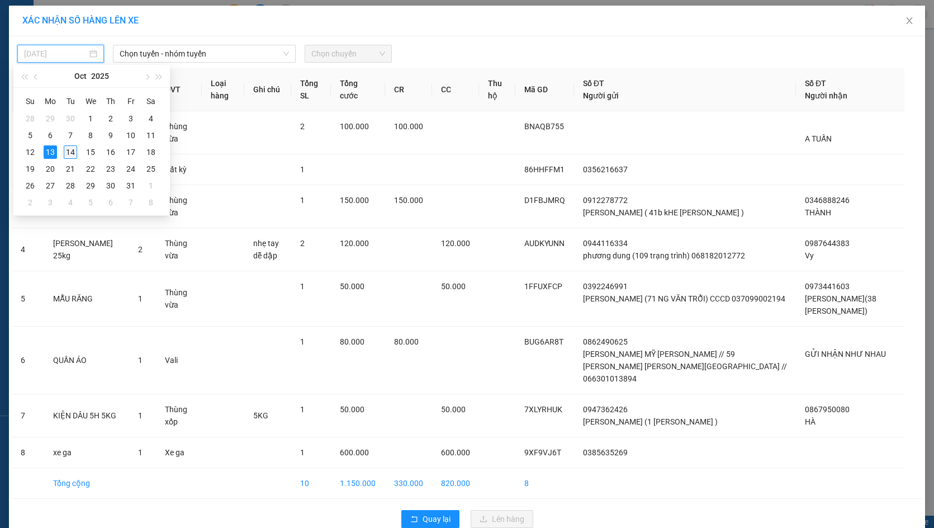 The width and height of the screenshot is (934, 528). Describe the element at coordinates (70, 202) in the screenshot. I see `td: 2025-11-04` at that location.